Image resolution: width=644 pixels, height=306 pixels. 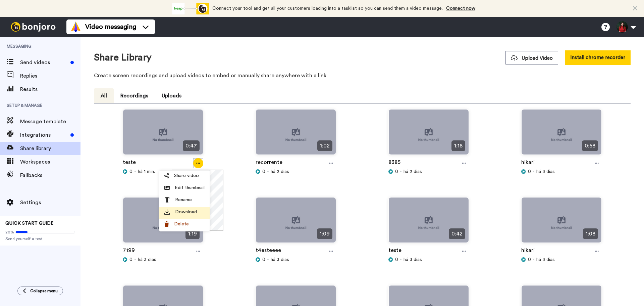 I want to click on span: Rename, so click(x=183, y=200).